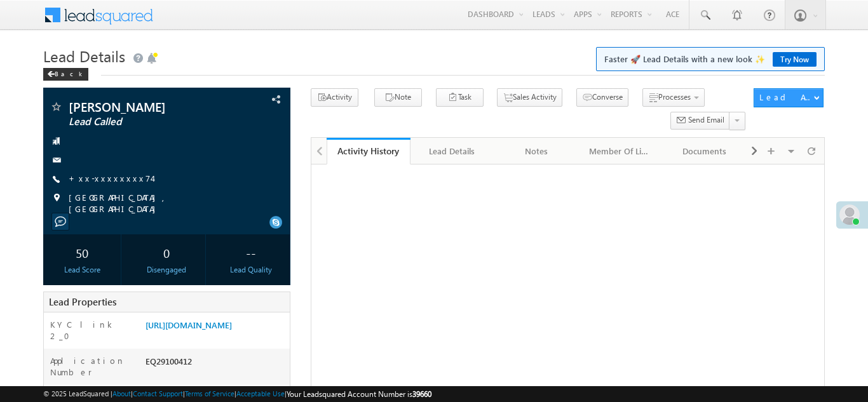  I want to click on span: Lead Properties, so click(83, 302).